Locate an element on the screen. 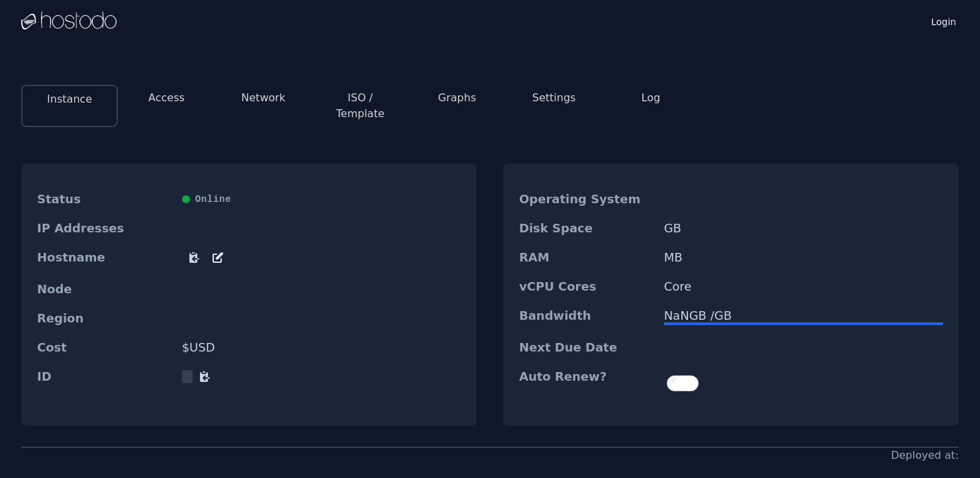  button: Graphs is located at coordinates (457, 98).